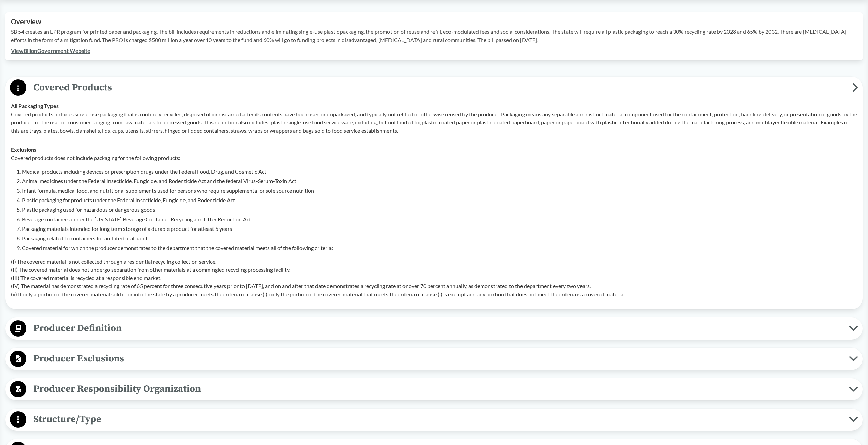 This screenshot has height=445, width=868. I want to click on span: Structure/Type, so click(437, 419).